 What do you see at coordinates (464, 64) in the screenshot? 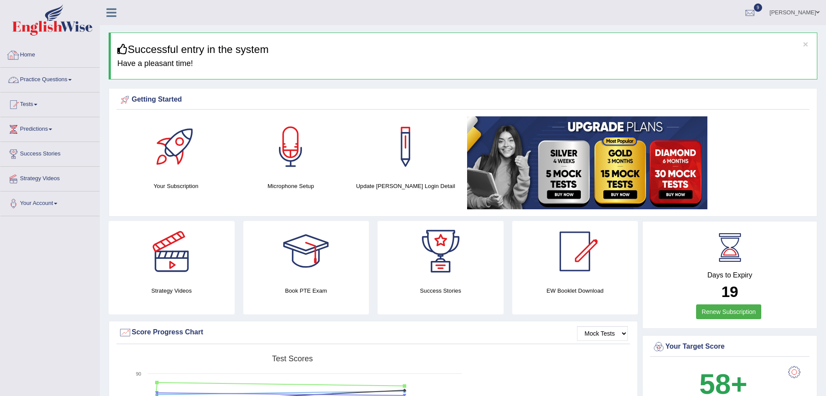
I see `h4: Have a pleasant time!` at bounding box center [464, 64].